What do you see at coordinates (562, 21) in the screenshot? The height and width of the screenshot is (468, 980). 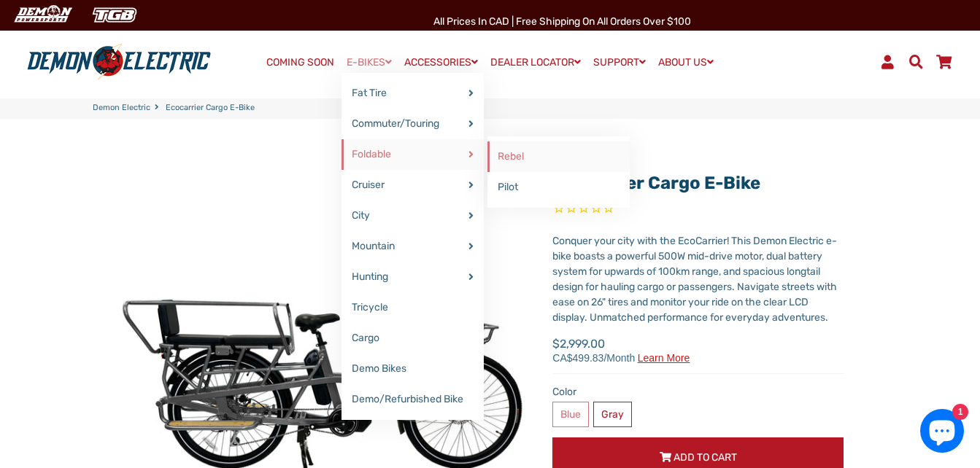 I see `span: All Prices in CAD | Free shipping on all orders over $100` at bounding box center [562, 21].